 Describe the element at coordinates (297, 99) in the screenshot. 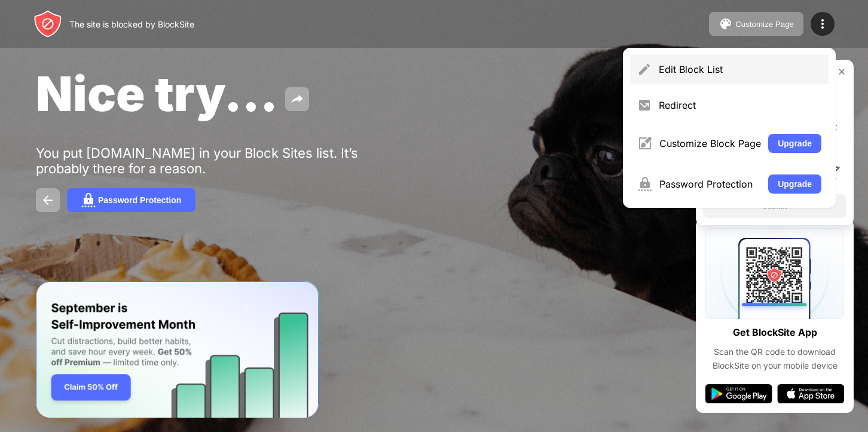

I see `img: share.svg` at that location.